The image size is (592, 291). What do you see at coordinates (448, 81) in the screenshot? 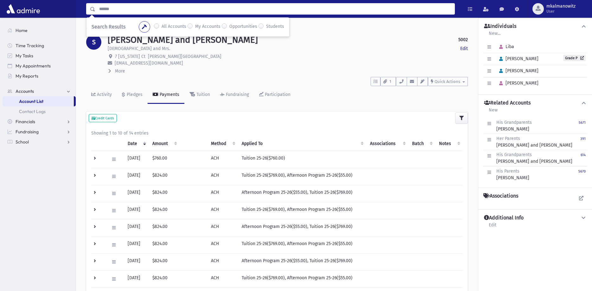
I see `button: Quick Actions` at bounding box center [448, 81].